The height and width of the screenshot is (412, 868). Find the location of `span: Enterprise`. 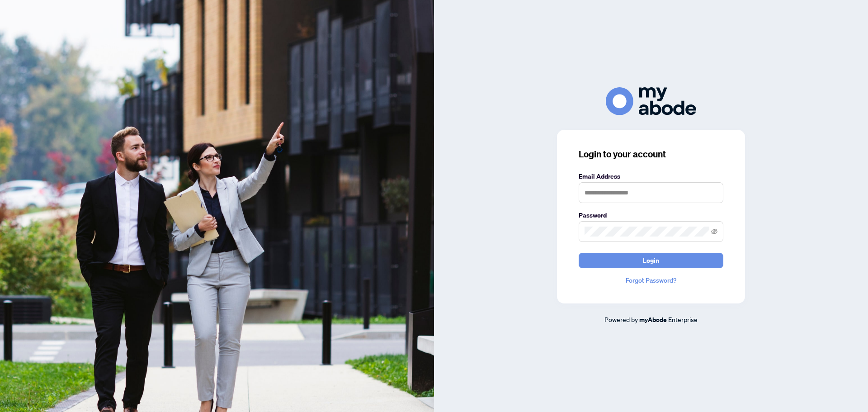

span: Enterprise is located at coordinates (682, 320).